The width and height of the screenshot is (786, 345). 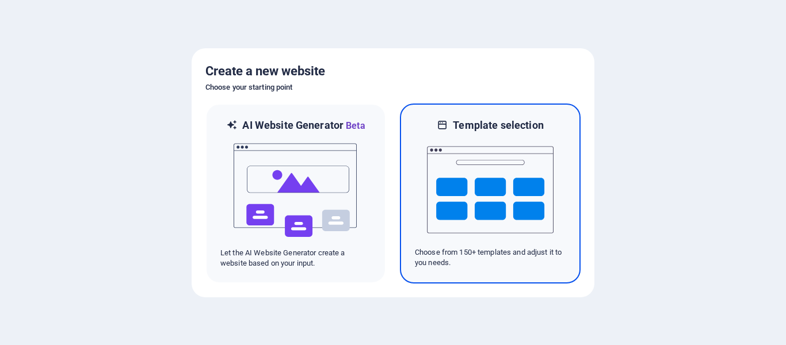 I want to click on h5: Create a new website, so click(x=393, y=71).